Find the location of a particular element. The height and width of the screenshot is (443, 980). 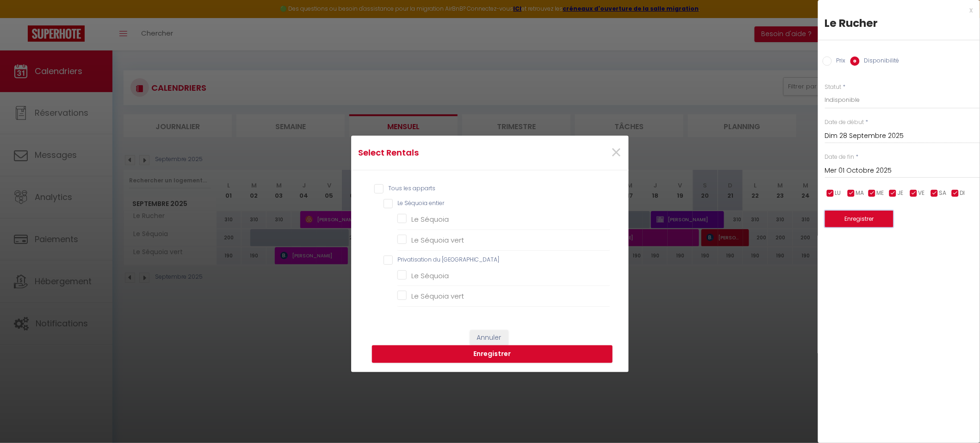

label: Date de fin is located at coordinates (840, 157).